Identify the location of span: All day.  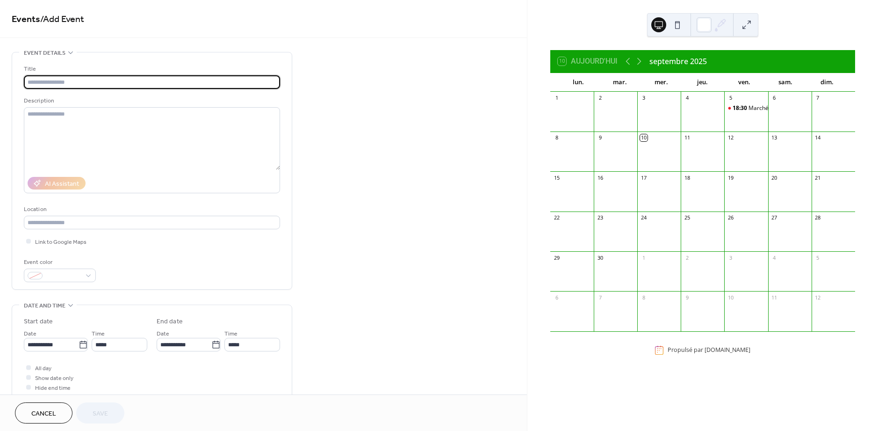
(43, 368).